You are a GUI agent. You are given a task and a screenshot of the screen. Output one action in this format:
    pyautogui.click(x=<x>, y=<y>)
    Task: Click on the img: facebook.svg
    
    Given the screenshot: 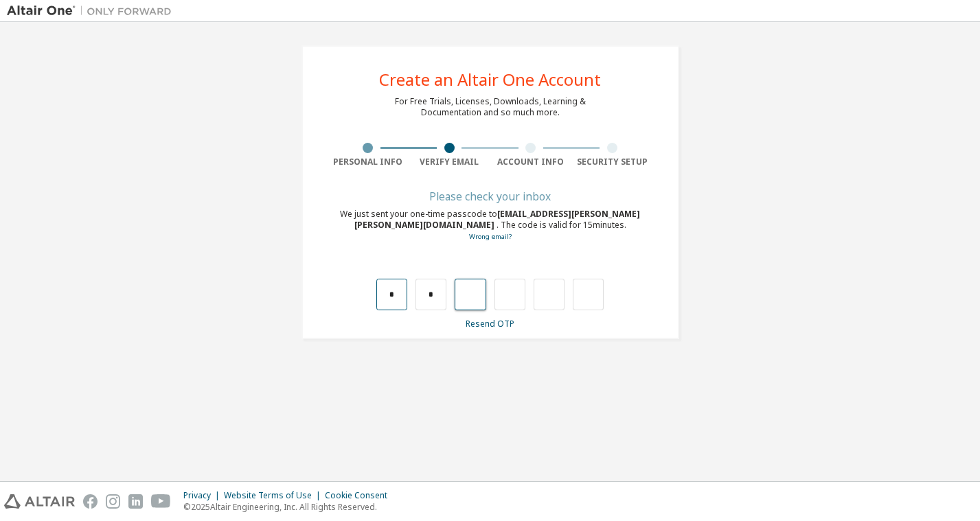 What is the action you would take?
    pyautogui.click(x=90, y=501)
    